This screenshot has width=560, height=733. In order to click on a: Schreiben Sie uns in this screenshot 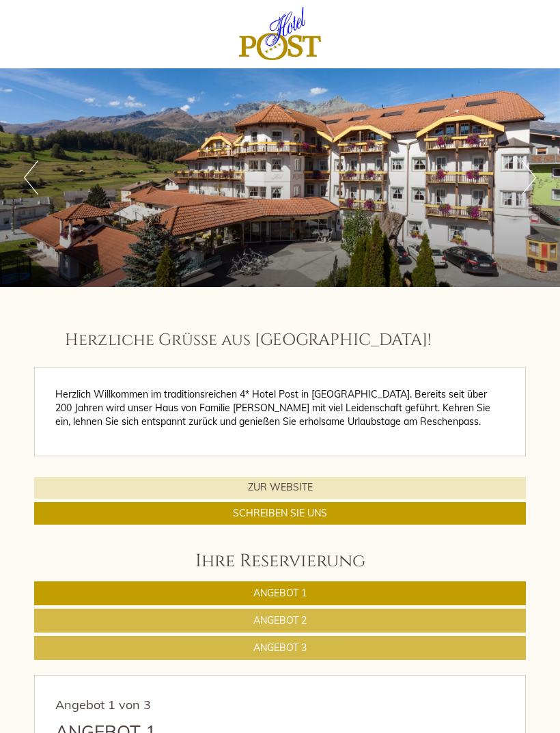, I will do `click(280, 513)`.